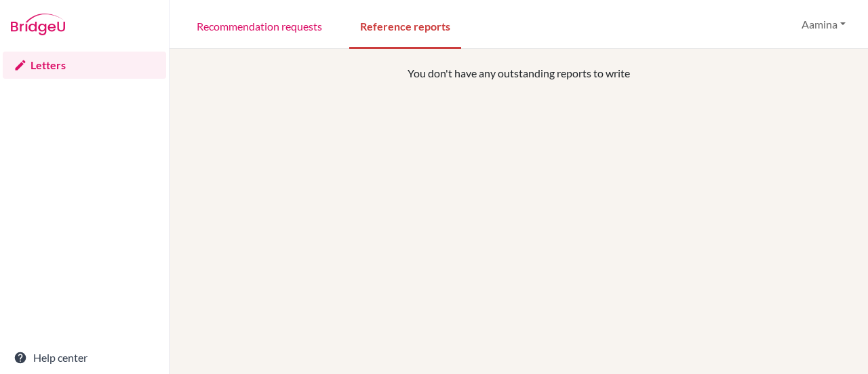  I want to click on img: Bridge-U, so click(38, 24).